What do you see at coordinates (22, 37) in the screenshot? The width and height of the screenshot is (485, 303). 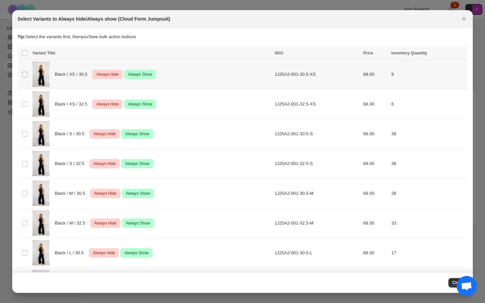 I see `strong: Tip:` at bounding box center [22, 37].